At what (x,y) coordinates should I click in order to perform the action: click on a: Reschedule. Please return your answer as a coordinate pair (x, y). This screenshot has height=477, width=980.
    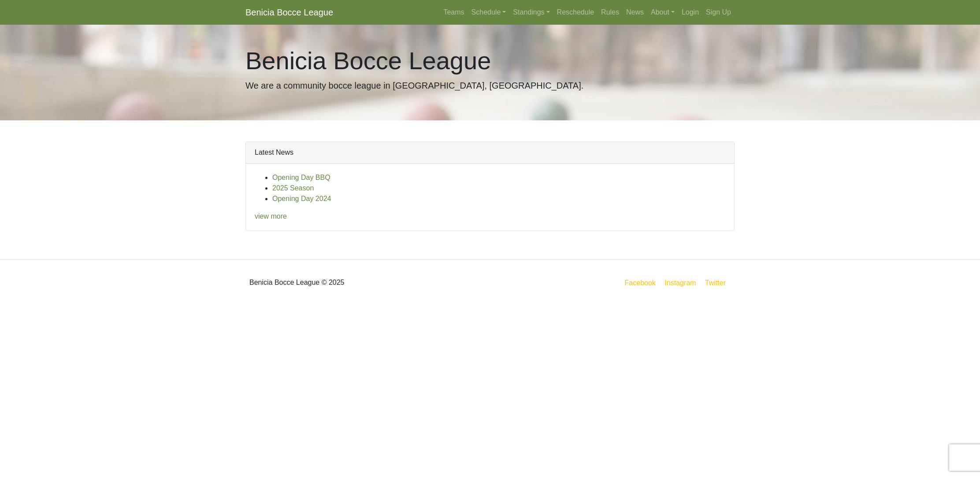
    Looking at the image, I should click on (575, 12).